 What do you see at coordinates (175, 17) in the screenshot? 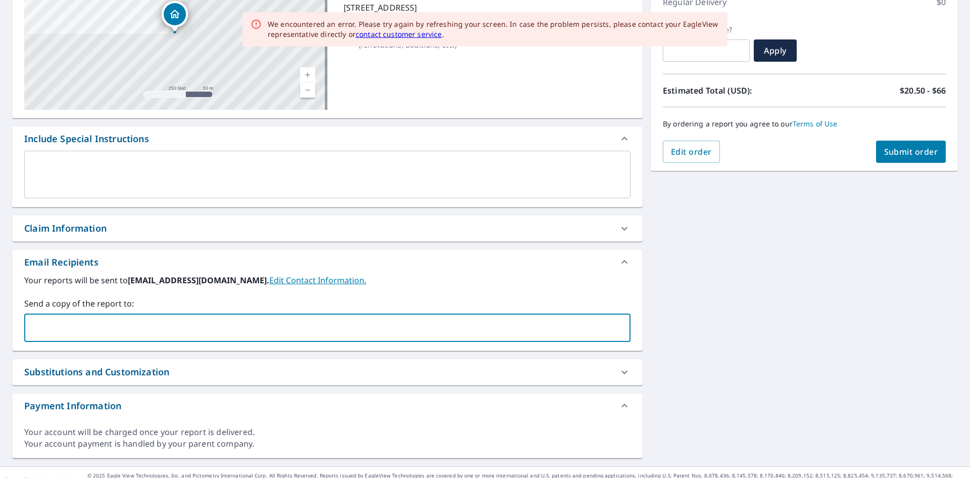
I see `div: Dropped pin, building 1, Residential property, 75 Rock Church Dr O Fallon, MO 63368` at bounding box center [175, 17].